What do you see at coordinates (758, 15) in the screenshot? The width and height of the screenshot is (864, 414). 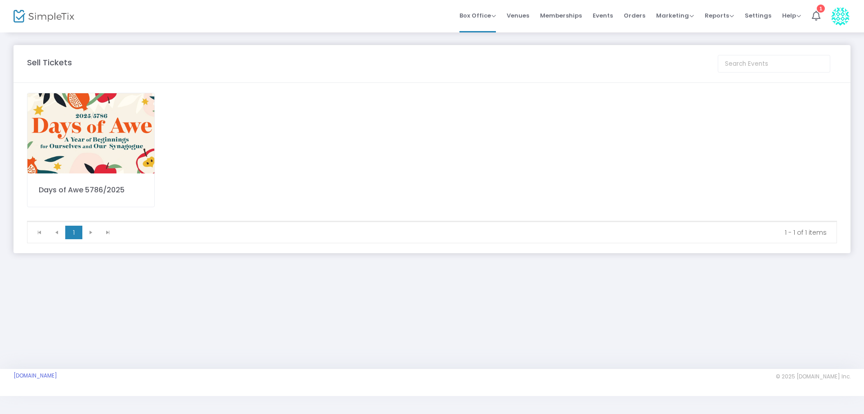 I see `span: Settings` at bounding box center [758, 15].